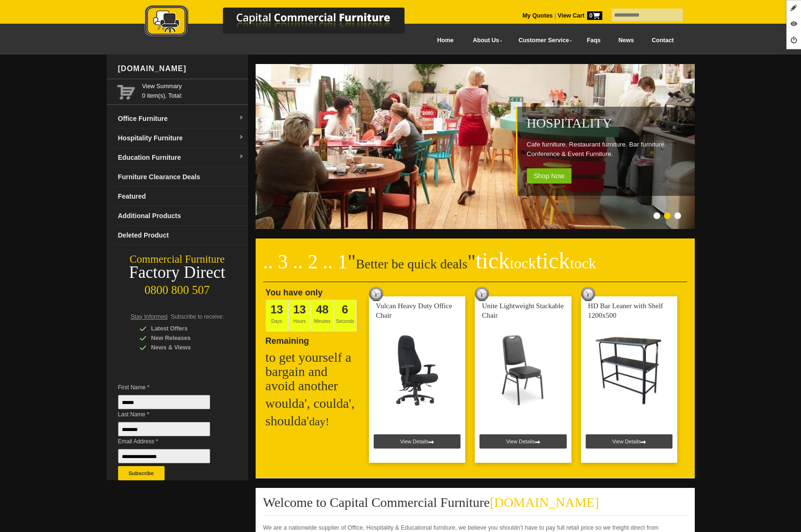  Describe the element at coordinates (164, 402) in the screenshot. I see `input: First Name *` at that location.